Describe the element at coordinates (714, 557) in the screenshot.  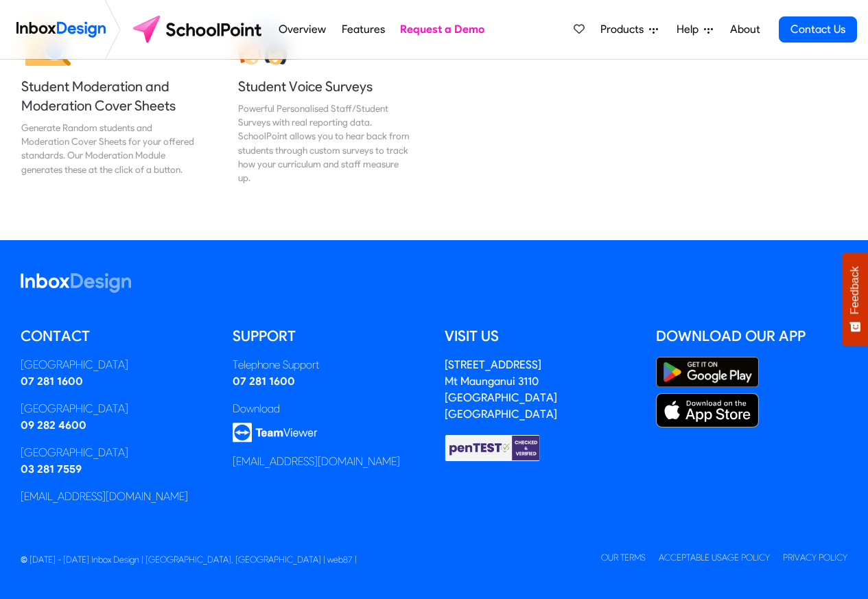
I see `a: Acceptable Usage Policy` at that location.